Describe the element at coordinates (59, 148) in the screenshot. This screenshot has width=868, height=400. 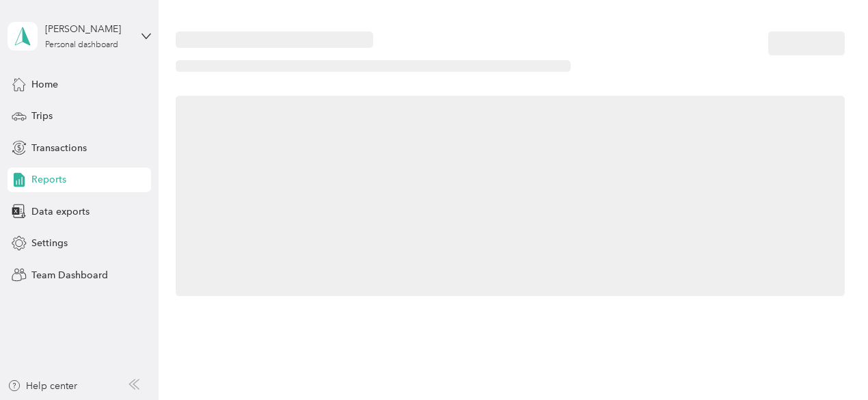
I see `span: Transactions` at that location.